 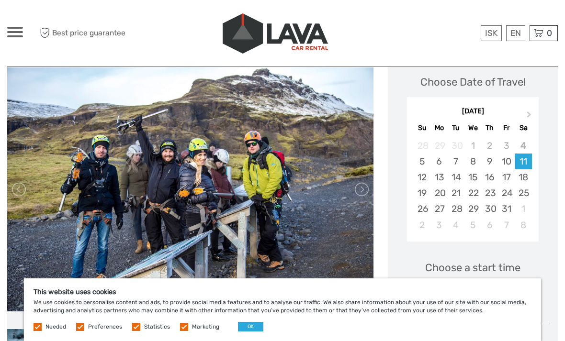 What do you see at coordinates (506, 161) in the screenshot?
I see `div: Choose Friday, October 10th, 2025` at bounding box center [506, 161].